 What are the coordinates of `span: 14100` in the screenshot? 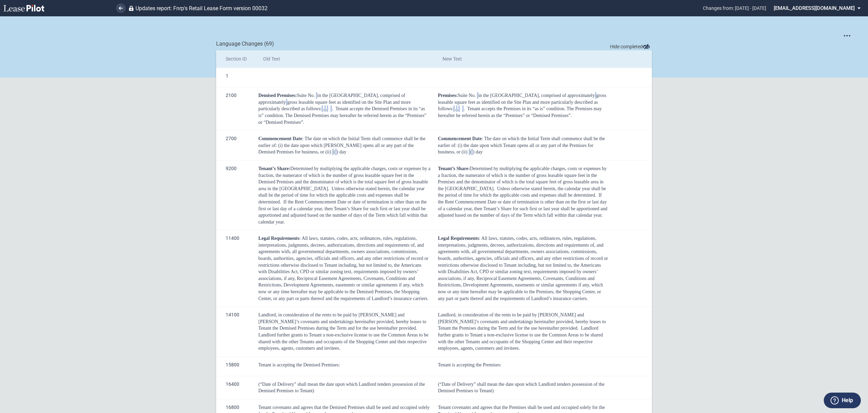 It's located at (233, 315).